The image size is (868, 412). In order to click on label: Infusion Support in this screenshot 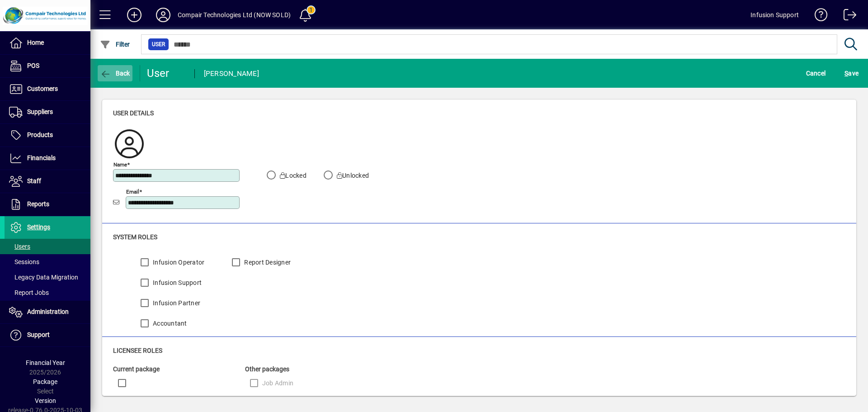, I will do `click(177, 283)`.